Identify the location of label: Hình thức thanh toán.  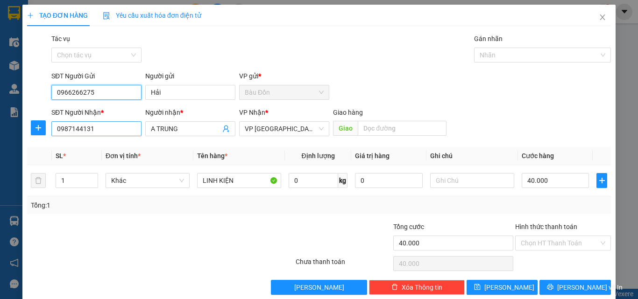
(546, 227).